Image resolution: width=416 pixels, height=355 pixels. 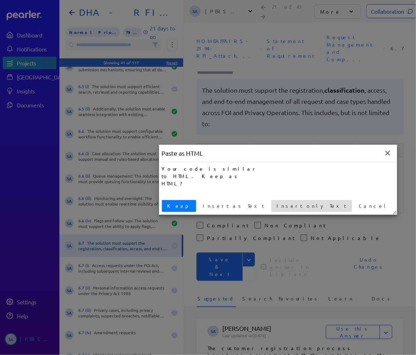 I want to click on span: Cancel, so click(x=374, y=206).